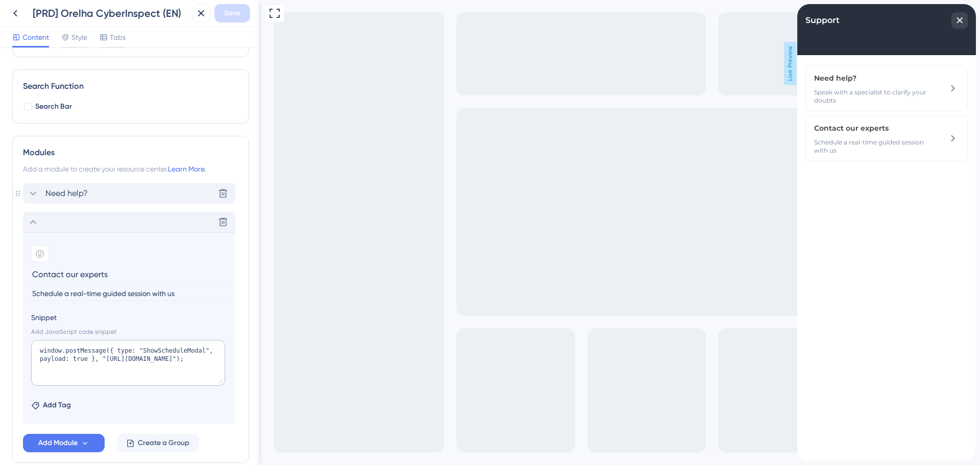 The image size is (980, 465). Describe the element at coordinates (76, 9) in the screenshot. I see `div: 3` at that location.